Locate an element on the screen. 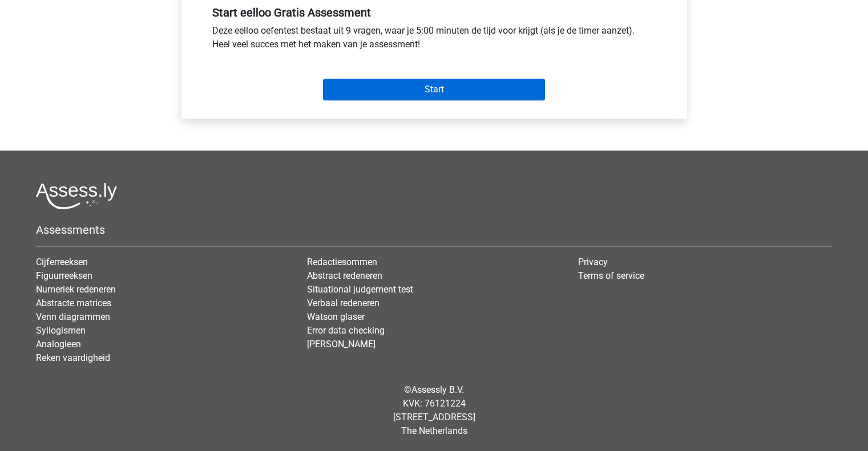 This screenshot has height=451, width=868. img: Assessly logo is located at coordinates (76, 196).